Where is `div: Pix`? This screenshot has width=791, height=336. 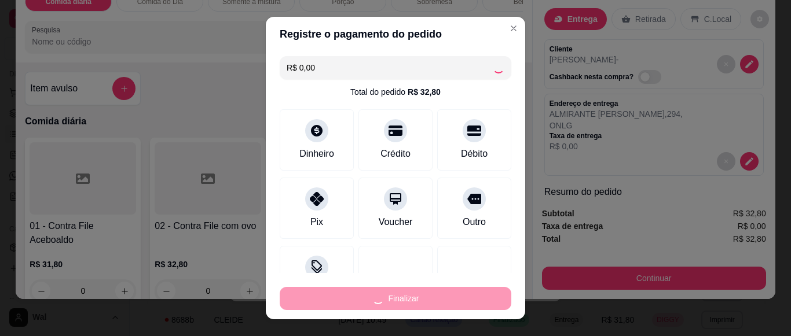 div: Pix is located at coordinates (317, 222).